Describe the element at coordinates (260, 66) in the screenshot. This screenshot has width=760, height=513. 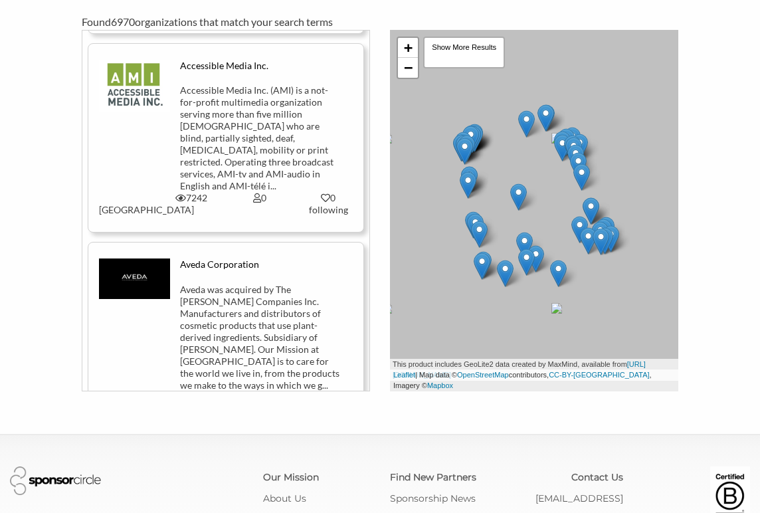
I see `div: Accessible Media Inc.` at that location.